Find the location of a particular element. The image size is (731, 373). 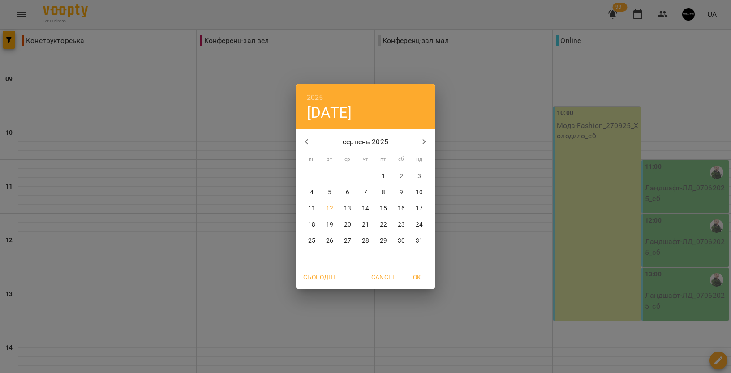

button: 16 is located at coordinates (402, 209).